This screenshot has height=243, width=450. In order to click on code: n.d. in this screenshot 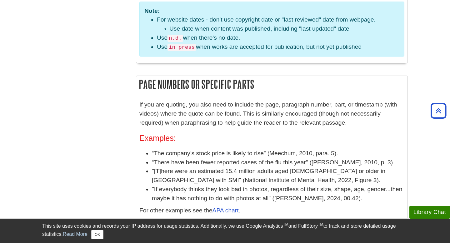, I will do `click(175, 38)`.